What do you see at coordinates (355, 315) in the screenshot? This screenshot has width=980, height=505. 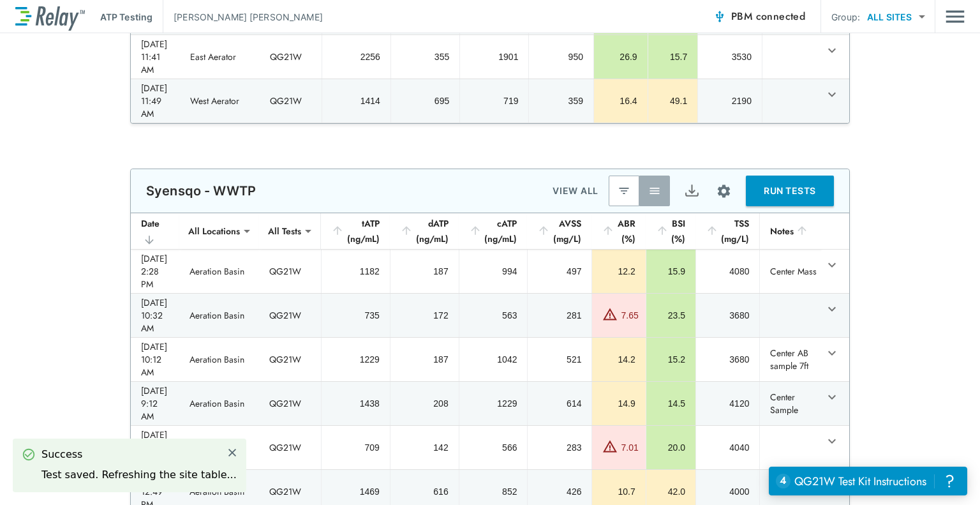 I see `div: 735` at bounding box center [355, 315].